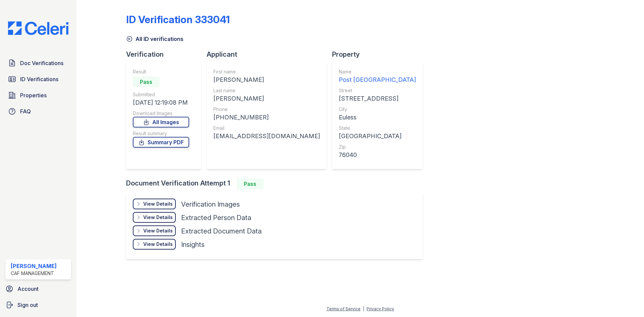 This screenshot has width=644, height=317. What do you see at coordinates (38, 111) in the screenshot?
I see `a: FAQ` at bounding box center [38, 111].